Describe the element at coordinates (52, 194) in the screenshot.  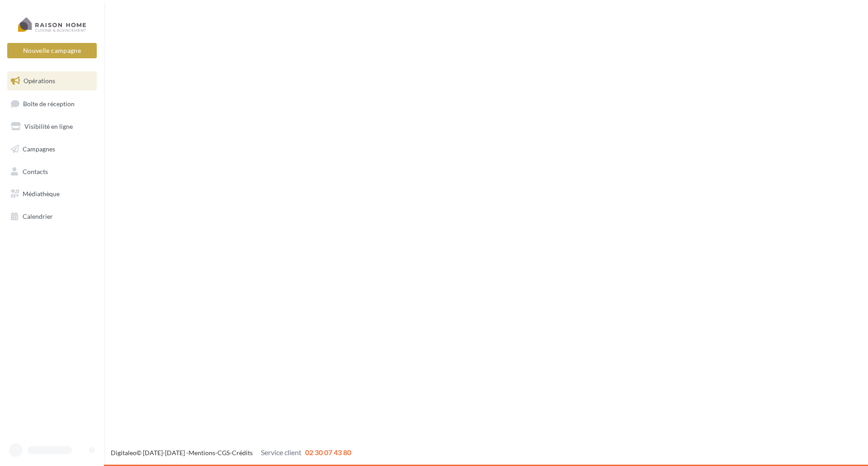
I see `a: Médiathèque` at that location.